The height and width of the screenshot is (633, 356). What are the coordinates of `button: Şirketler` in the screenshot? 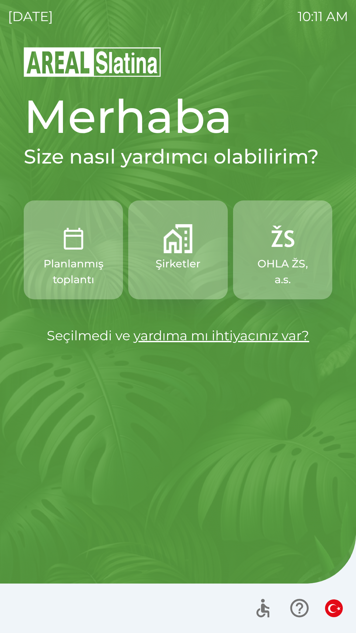 It's located at (178, 250).